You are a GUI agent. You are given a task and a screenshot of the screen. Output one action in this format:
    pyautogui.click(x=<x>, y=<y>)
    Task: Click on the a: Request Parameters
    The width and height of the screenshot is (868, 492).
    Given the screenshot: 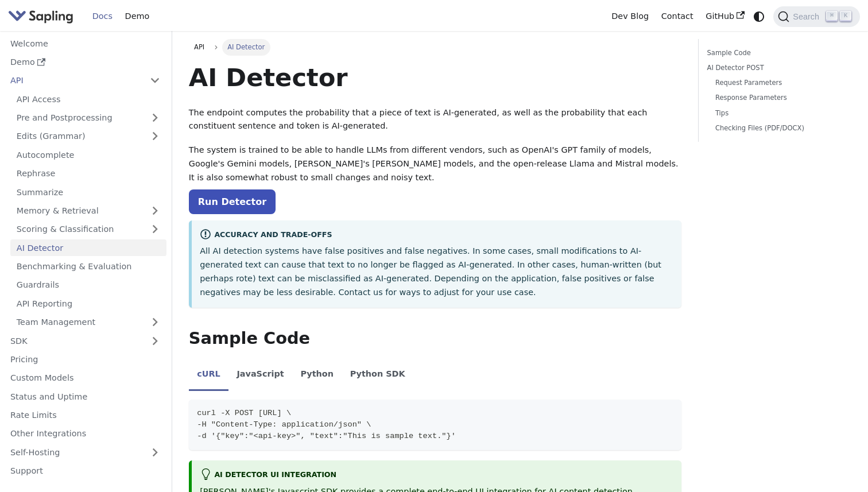 What is the action you would take?
    pyautogui.click(x=779, y=83)
    